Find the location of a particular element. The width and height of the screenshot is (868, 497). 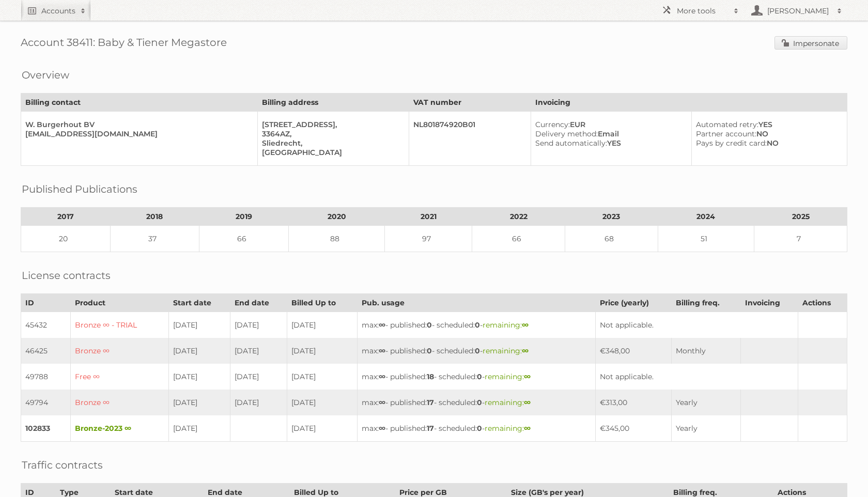

h1: Account 38411: Baby & Tiener Megastore is located at coordinates (434, 44).